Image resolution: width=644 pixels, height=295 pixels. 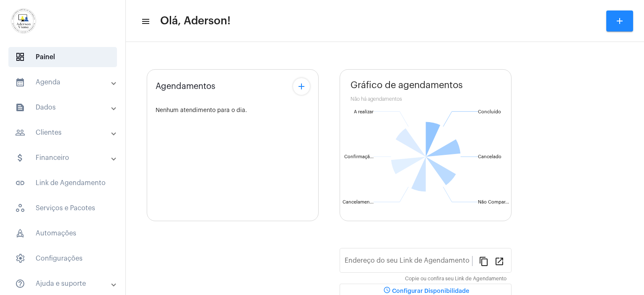 I want to click on input: Link, so click(x=408, y=262).